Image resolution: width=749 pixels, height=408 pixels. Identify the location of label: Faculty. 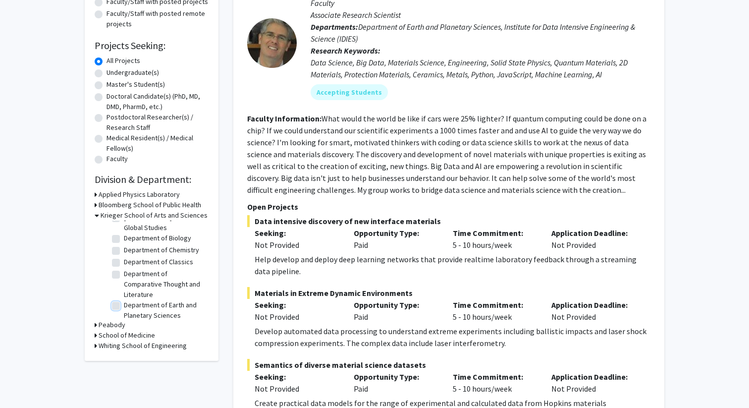
(117, 159).